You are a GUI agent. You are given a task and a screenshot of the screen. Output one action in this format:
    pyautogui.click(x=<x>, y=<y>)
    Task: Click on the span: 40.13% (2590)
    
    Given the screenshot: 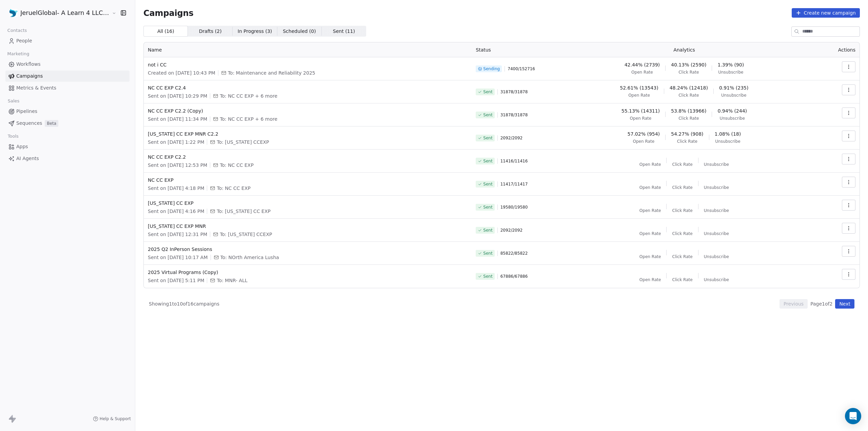 What is the action you would take?
    pyautogui.click(x=689, y=65)
    